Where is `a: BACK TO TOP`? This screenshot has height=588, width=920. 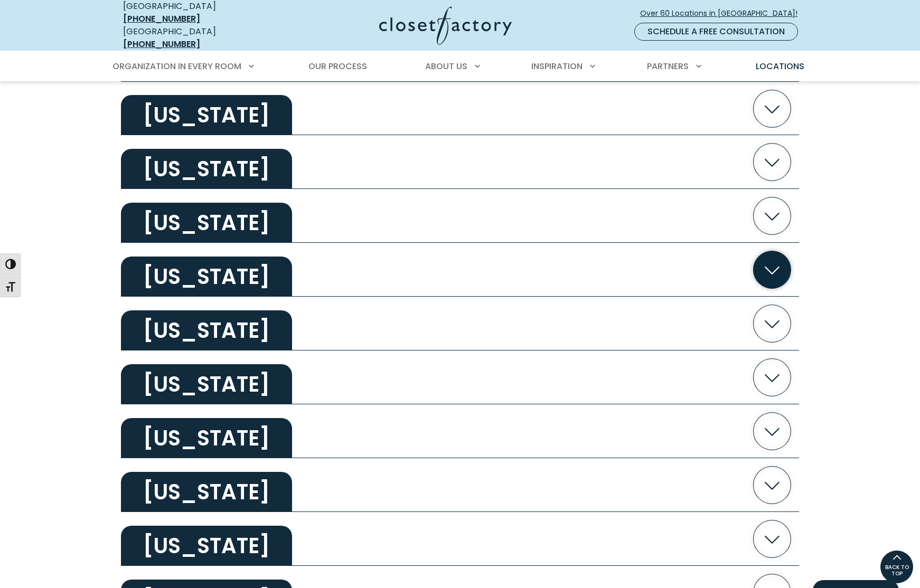
a: BACK TO TOP is located at coordinates (897, 567).